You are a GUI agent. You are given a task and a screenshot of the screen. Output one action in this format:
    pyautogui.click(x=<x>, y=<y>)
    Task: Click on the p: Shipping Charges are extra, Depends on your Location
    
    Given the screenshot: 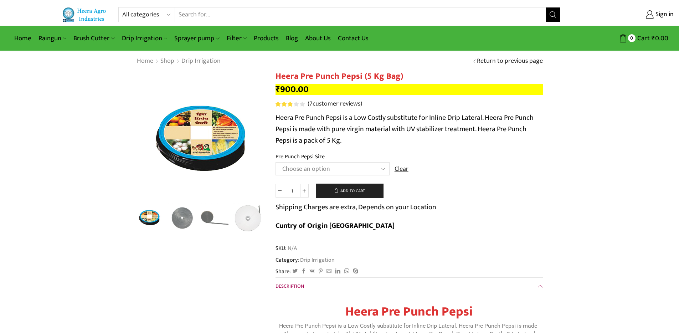 What is the action you would take?
    pyautogui.click(x=356, y=207)
    